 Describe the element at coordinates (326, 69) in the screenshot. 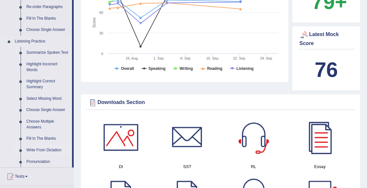

I see `b: 76` at that location.